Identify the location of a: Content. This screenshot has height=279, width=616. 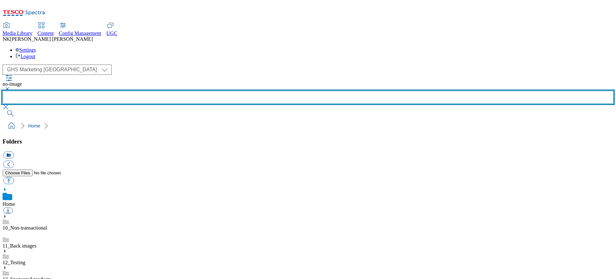
(46, 30).